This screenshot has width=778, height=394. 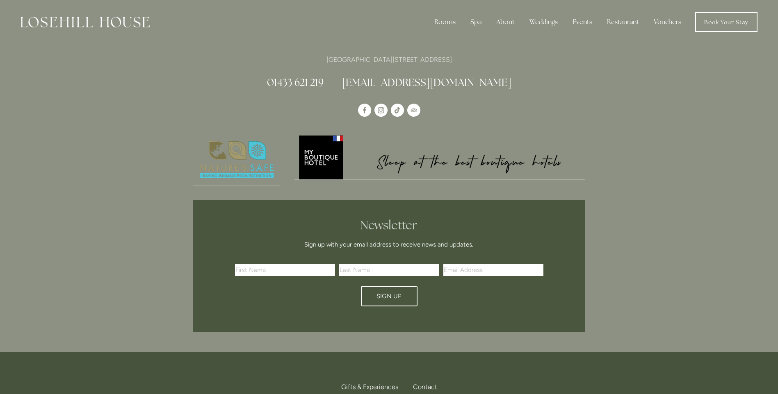 I want to click on div: About, so click(x=505, y=22).